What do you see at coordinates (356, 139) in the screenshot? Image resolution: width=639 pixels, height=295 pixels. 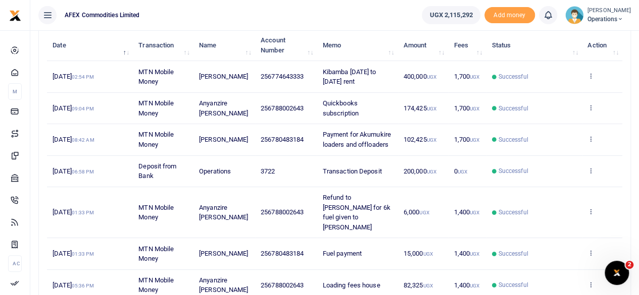 I see `span: Payment for Akumukire loaders and offloaders` at bounding box center [356, 139].